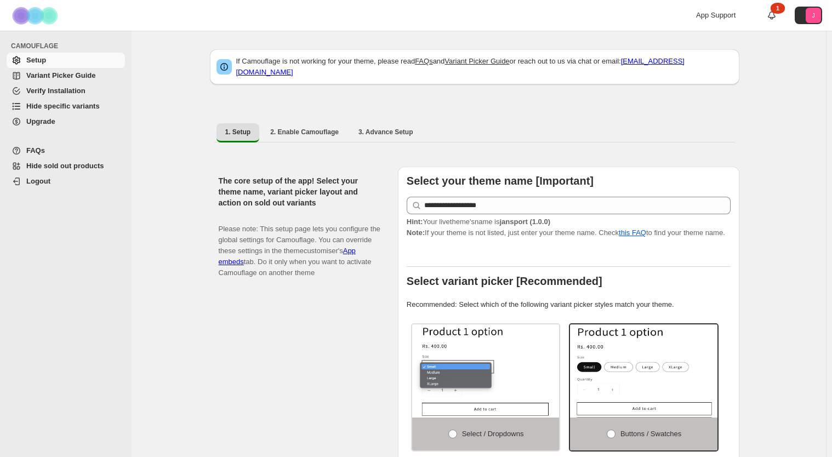  I want to click on span: 3. Advance Setup, so click(386, 132).